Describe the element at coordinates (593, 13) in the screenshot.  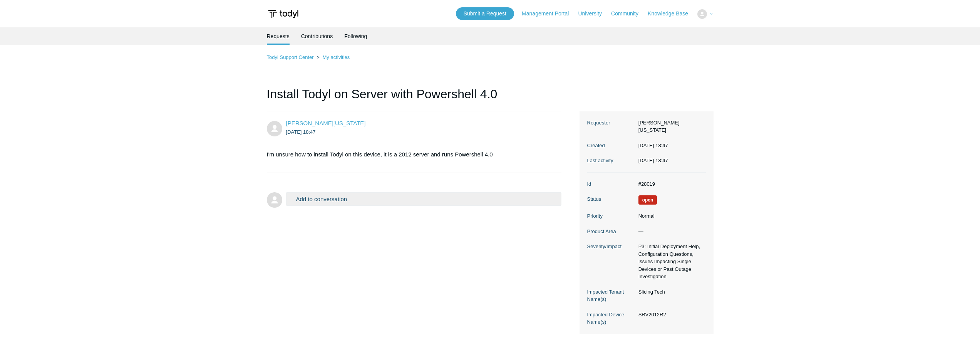
I see `a: University` at that location.